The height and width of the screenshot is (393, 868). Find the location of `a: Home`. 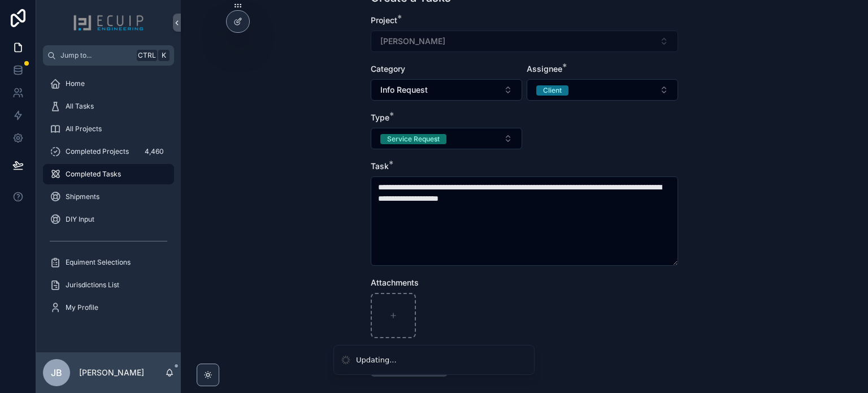

a: Home is located at coordinates (108, 83).